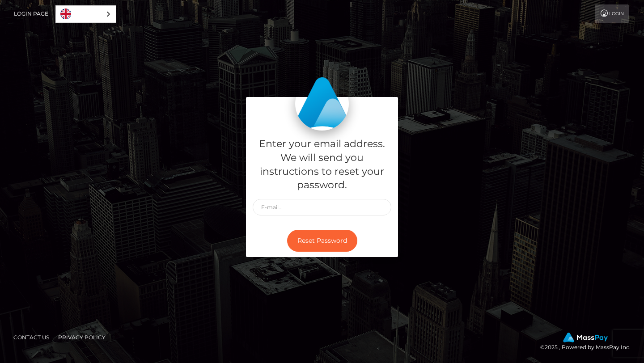 This screenshot has width=644, height=363. I want to click on a: Login Page, so click(31, 14).